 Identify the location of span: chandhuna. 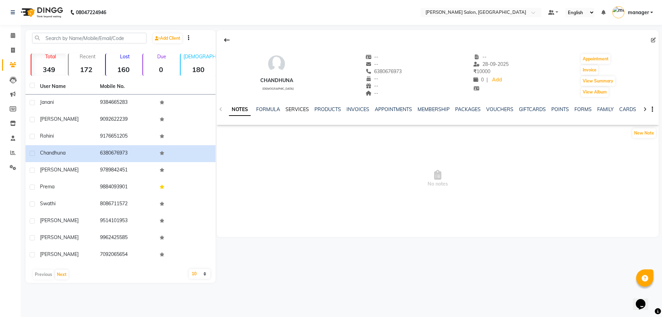
(53, 153).